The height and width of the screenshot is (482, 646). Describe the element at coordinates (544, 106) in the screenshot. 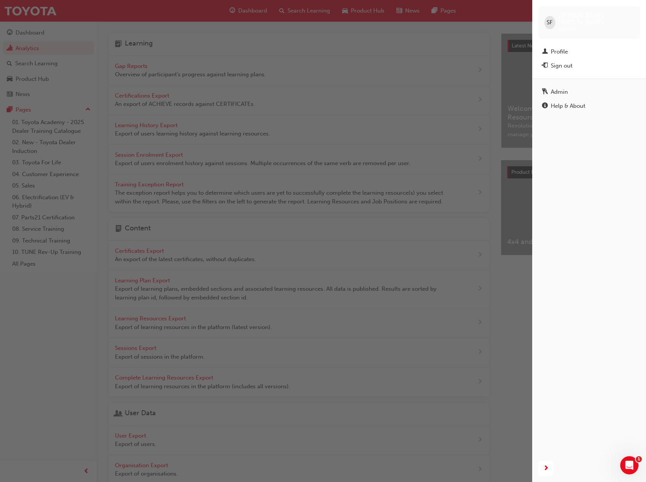

I see `span: info-icon` at that location.